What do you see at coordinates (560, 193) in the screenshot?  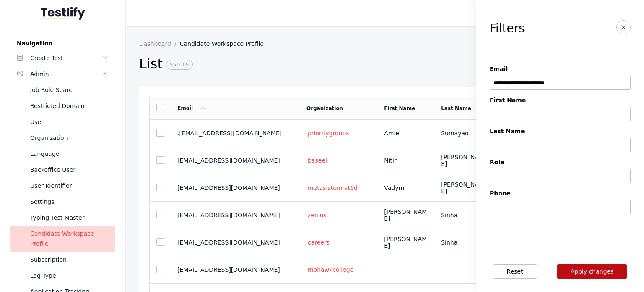 I see `label: Phone` at bounding box center [560, 193].